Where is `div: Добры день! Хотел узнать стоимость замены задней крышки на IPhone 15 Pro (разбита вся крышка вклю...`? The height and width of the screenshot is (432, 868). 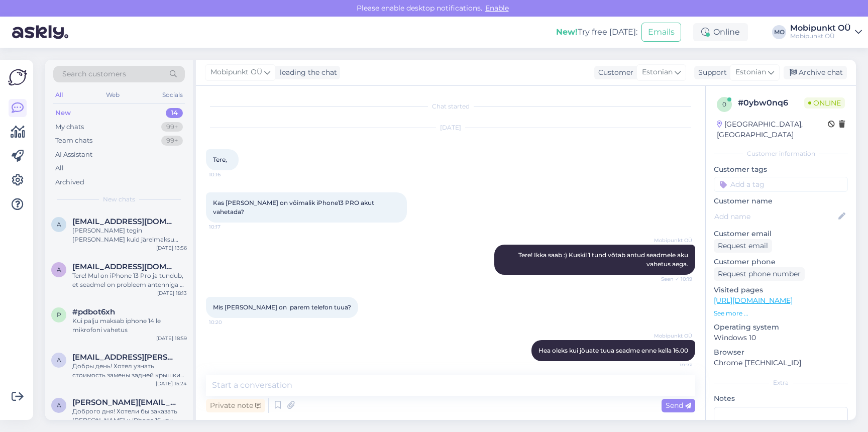 div: Добры день! Хотел узнать стоимость замены задней крышки на IPhone 15 Pro (разбита вся крышка вклю... is located at coordinates (130, 370).